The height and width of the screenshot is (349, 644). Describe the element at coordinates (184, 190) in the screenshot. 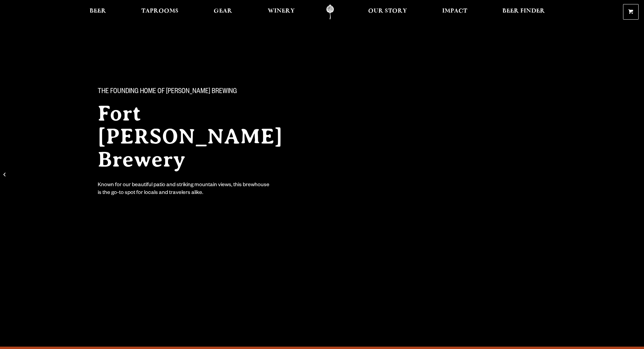

I see `div: Known for our beautiful patio and striking mountain views, this brewhouse is the go-to spot for l...` at that location.